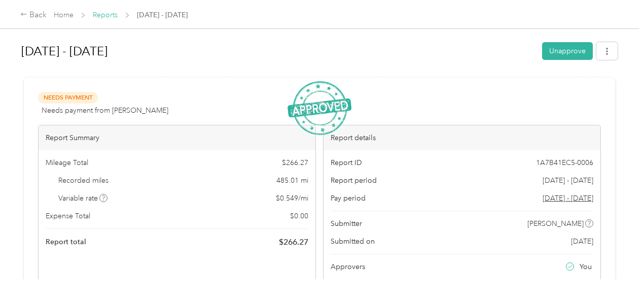 Image resolution: width=644 pixels, height=297 pixels. I want to click on span: Report total, so click(66, 241).